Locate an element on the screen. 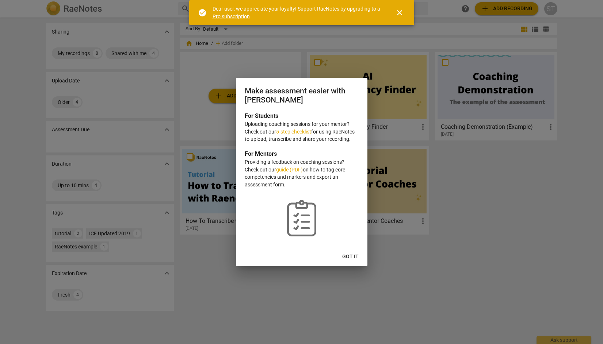 Image resolution: width=603 pixels, height=344 pixels. button: Close is located at coordinates (399, 13).